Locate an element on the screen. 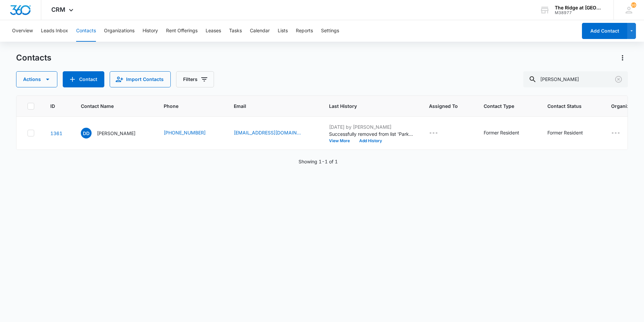  button: Reports is located at coordinates (305, 31).